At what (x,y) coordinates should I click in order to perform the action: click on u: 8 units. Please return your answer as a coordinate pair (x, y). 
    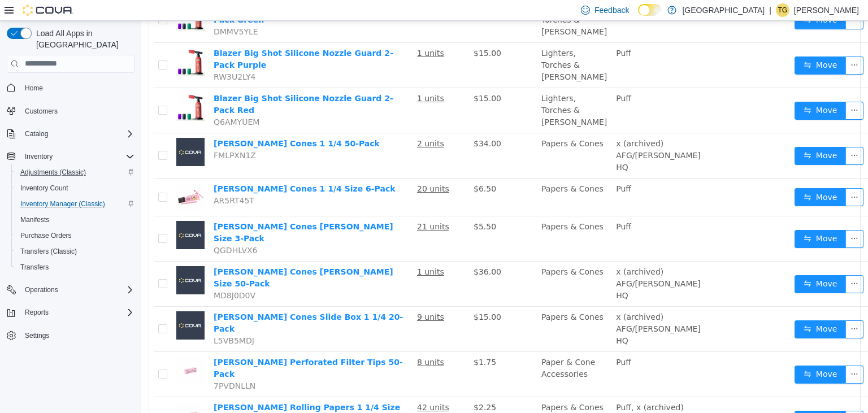
    Looking at the image, I should click on (290, 341).